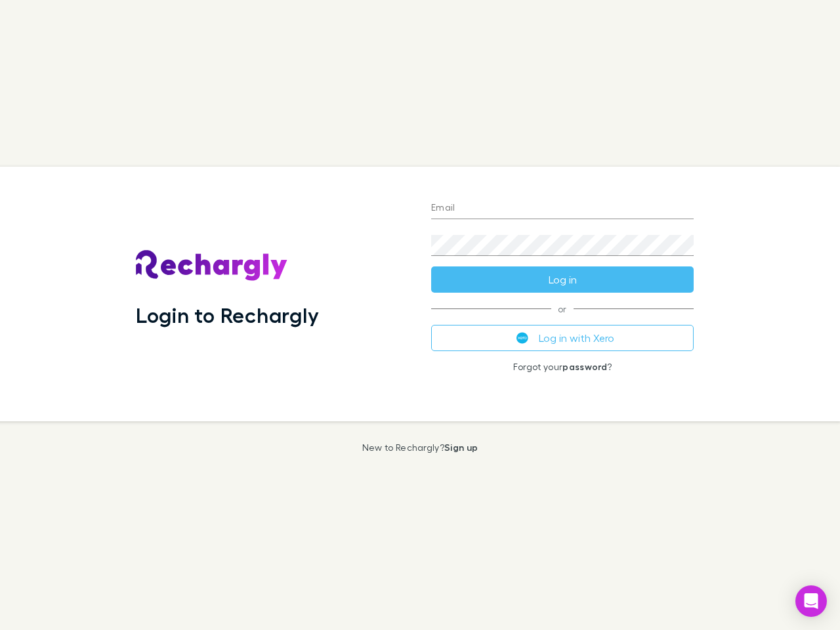 The width and height of the screenshot is (840, 630). What do you see at coordinates (227, 315) in the screenshot?
I see `h1: Login to Rechargly` at bounding box center [227, 315].